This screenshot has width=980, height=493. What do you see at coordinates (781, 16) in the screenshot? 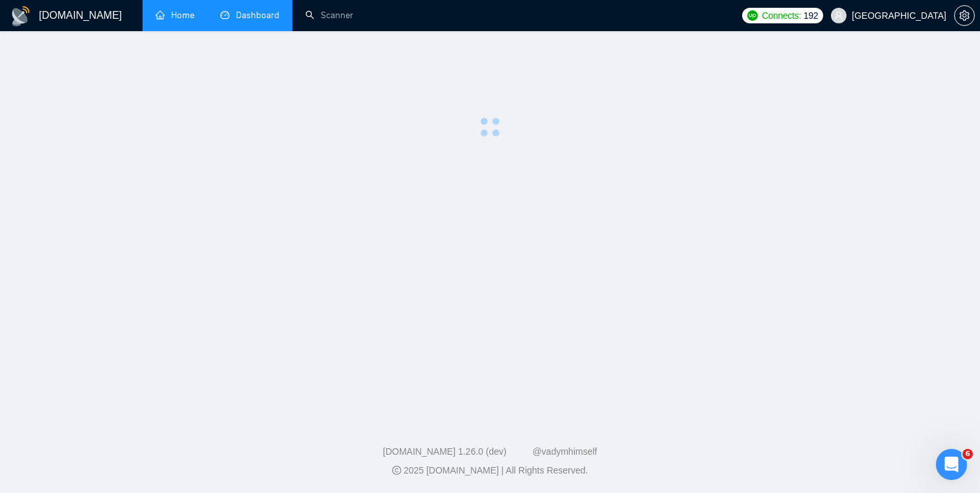
I see `span: Connects:` at bounding box center [781, 16].